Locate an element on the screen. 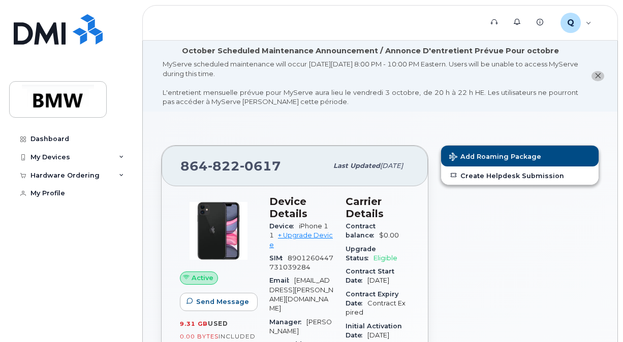 Image resolution: width=623 pixels, height=342 pixels. span: 864 is located at coordinates (231, 166).